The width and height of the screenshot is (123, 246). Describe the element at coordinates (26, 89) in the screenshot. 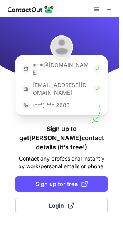

I see `img: https://contactout.com/extension/app/static/media/login-work-icon.638a5007170bc45168077fde17b29a1...` at that location.